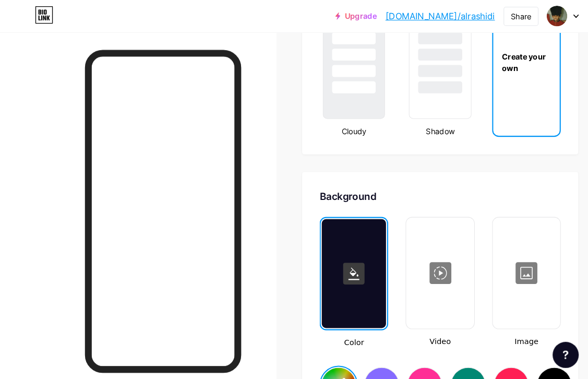 This screenshot has height=379, width=588. I want to click on img: Fatimah Alrashidi, so click(534, 16).